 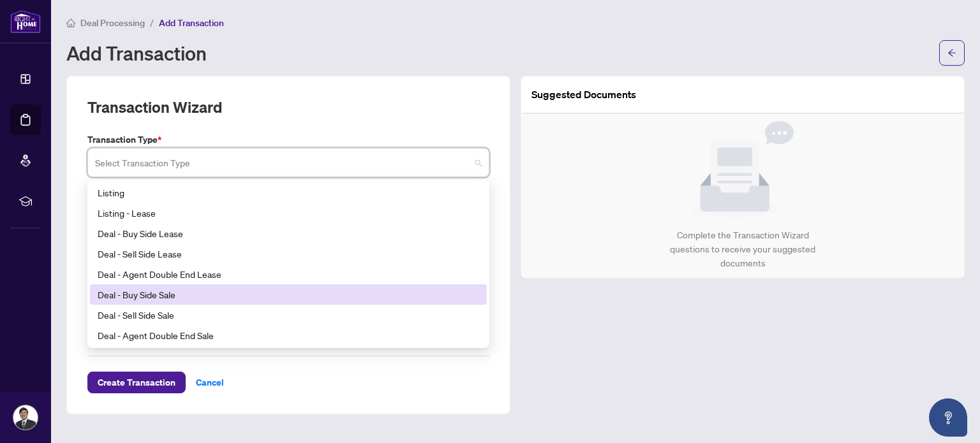 What do you see at coordinates (210, 382) in the screenshot?
I see `button: Cancel` at bounding box center [210, 382].